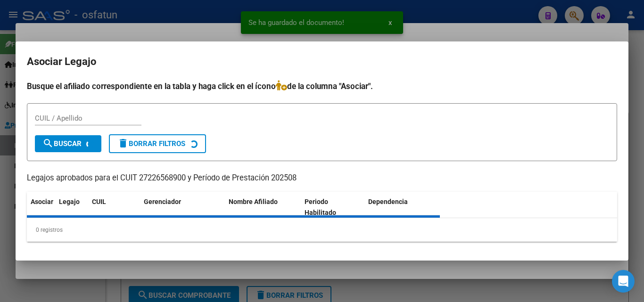  What do you see at coordinates (163, 202) in the screenshot?
I see `span: Gerenciador` at bounding box center [163, 202].